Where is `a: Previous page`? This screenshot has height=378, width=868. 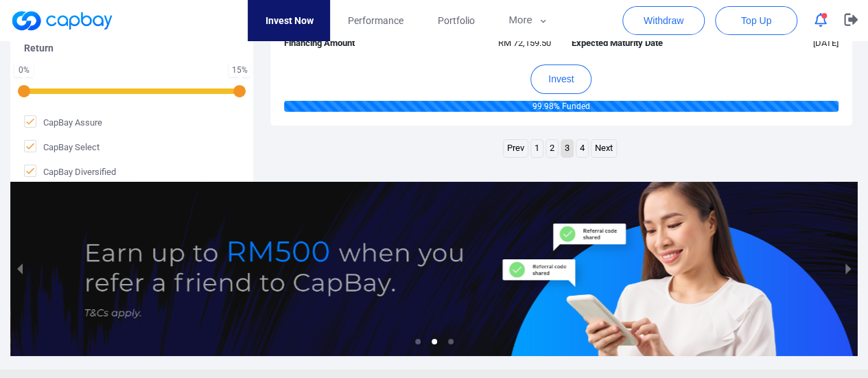 a: Previous page is located at coordinates (516, 148).